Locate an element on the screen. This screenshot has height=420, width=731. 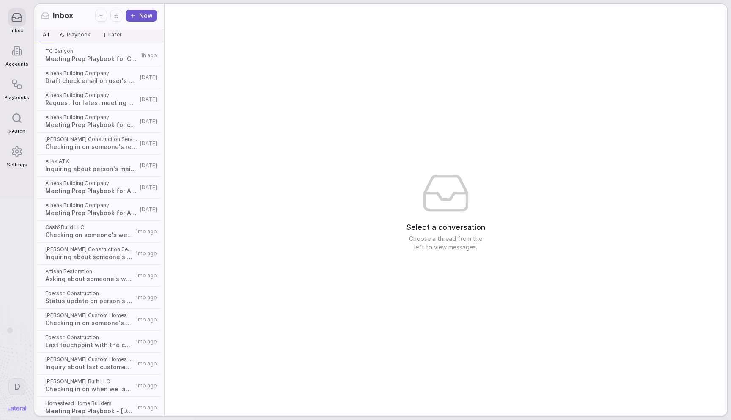
span: Inquiring about person's main issue is located at coordinates (91, 169).